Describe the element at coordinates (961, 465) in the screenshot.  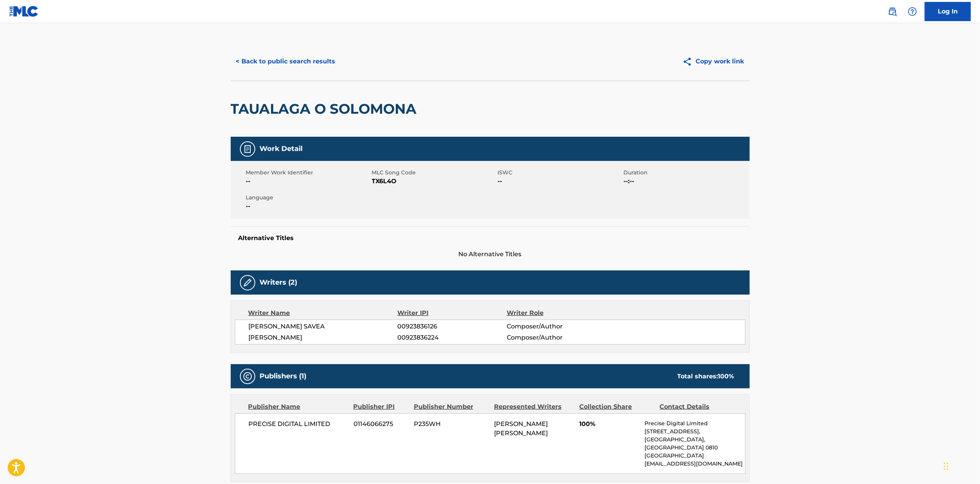
I see `div: Chat Widget` at that location.